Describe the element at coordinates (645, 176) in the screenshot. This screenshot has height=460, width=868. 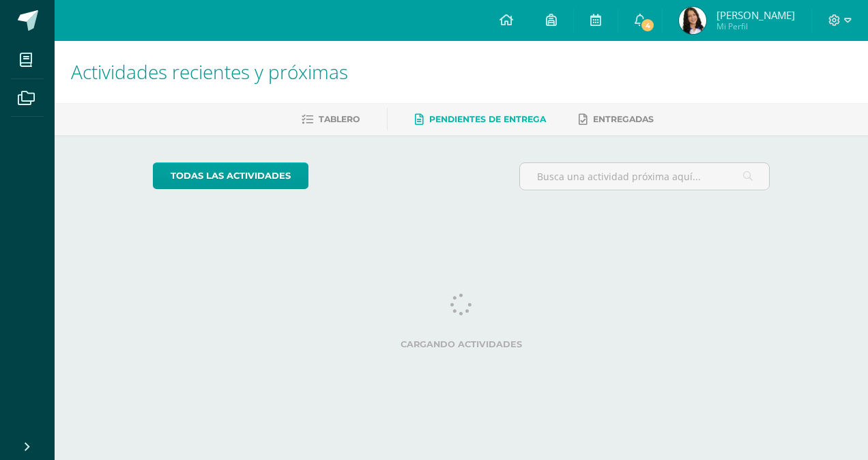
I see `input: Busca una actividad próxima aquí...` at that location.